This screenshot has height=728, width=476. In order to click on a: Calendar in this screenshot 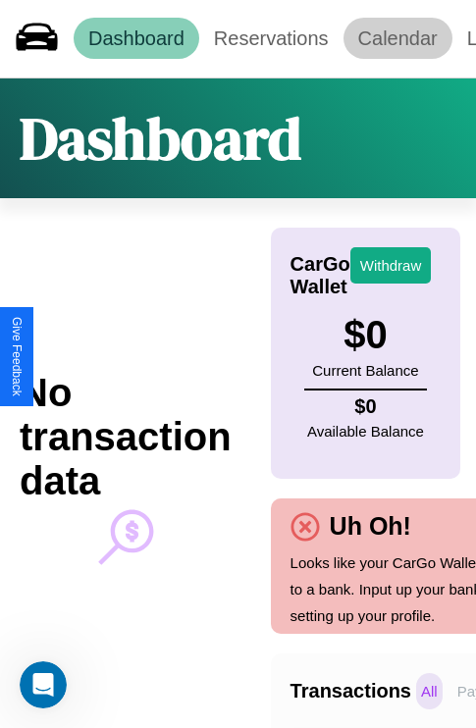, I will do `click(397, 38)`.